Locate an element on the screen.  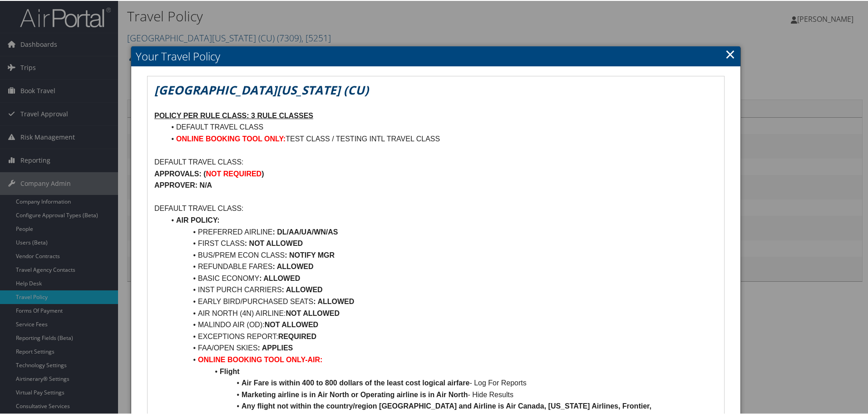
h2: Your Travel Policy is located at coordinates (435, 55).